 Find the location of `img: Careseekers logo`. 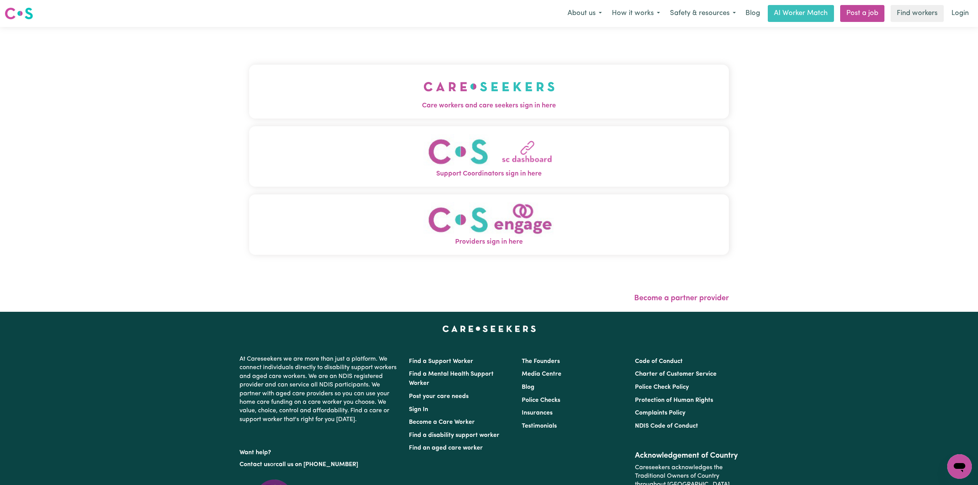

img: Careseekers logo is located at coordinates (19, 13).